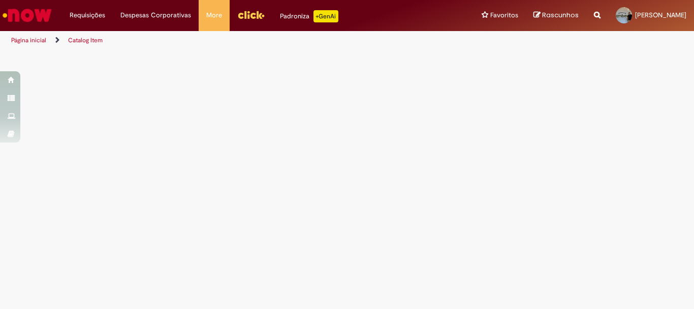 Image resolution: width=694 pixels, height=309 pixels. What do you see at coordinates (156, 15) in the screenshot?
I see `span: Despesas Corporativas` at bounding box center [156, 15].